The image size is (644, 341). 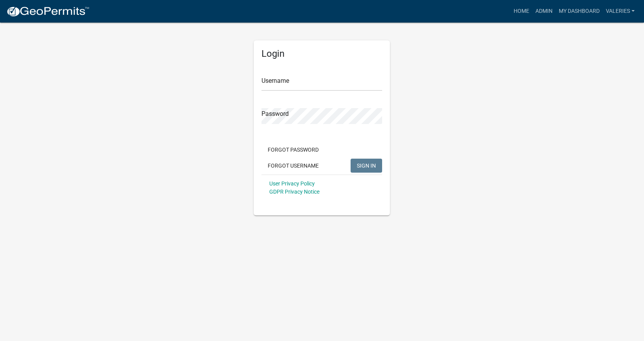 I want to click on a: Admin, so click(x=544, y=11).